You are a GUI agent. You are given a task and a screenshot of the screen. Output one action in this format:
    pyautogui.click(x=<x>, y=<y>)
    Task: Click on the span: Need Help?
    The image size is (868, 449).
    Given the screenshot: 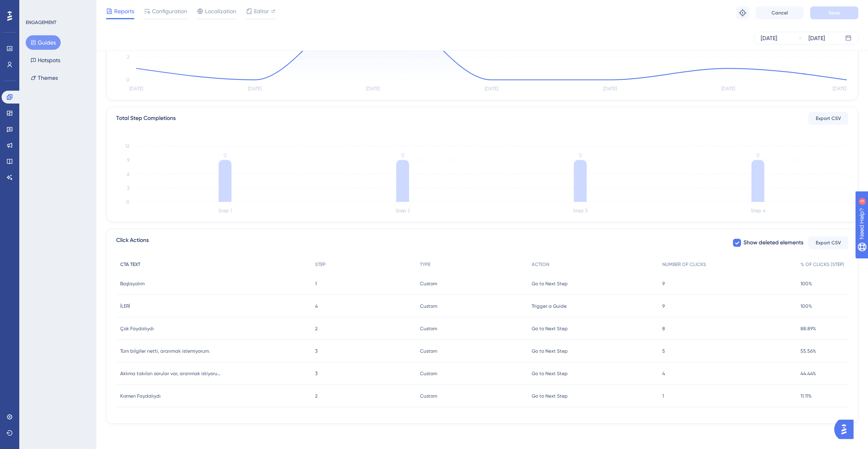 What is the action you would take?
    pyautogui.click(x=35, y=7)
    